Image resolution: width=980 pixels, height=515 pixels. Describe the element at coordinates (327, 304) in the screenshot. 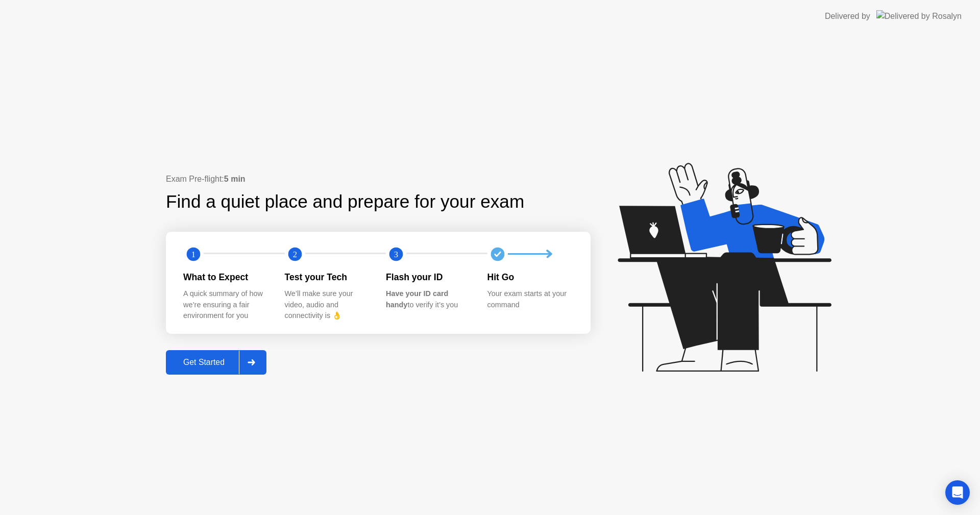

I see `div: We’ll make sure your video, audio and connectivity is 👌` at that location.